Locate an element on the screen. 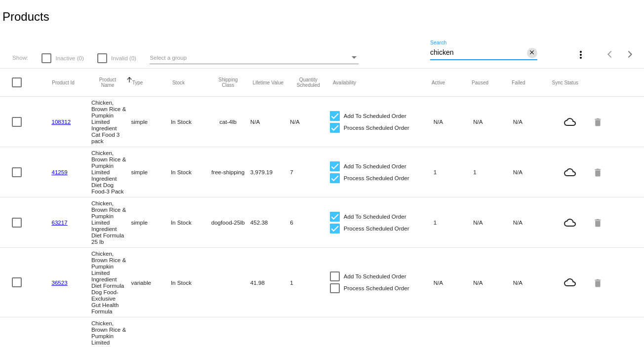 This screenshot has width=644, height=347. button: Change sorting for ProductType is located at coordinates (138, 83).